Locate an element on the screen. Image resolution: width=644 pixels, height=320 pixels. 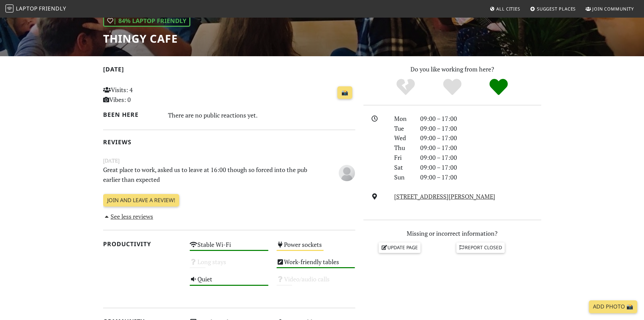
div: No is located at coordinates (406, 87).